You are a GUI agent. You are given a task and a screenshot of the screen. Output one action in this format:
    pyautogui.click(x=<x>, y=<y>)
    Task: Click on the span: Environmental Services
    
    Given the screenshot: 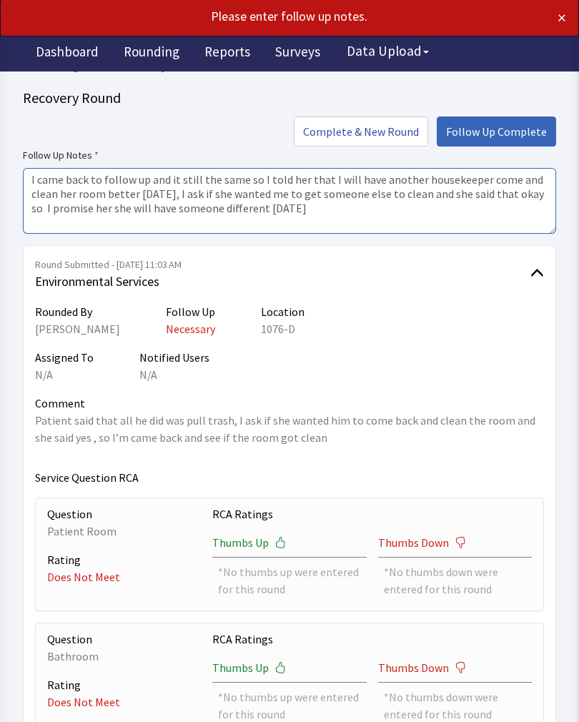 What is the action you would take?
    pyautogui.click(x=283, y=282)
    